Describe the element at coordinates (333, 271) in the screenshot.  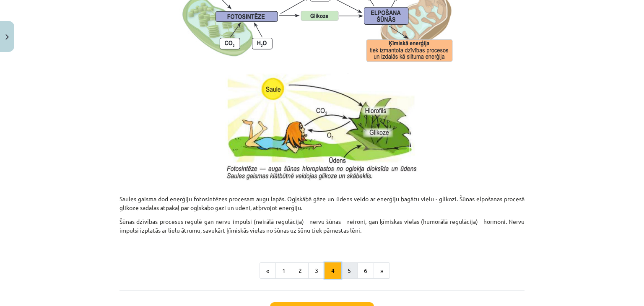
I see `button: 4` at that location.